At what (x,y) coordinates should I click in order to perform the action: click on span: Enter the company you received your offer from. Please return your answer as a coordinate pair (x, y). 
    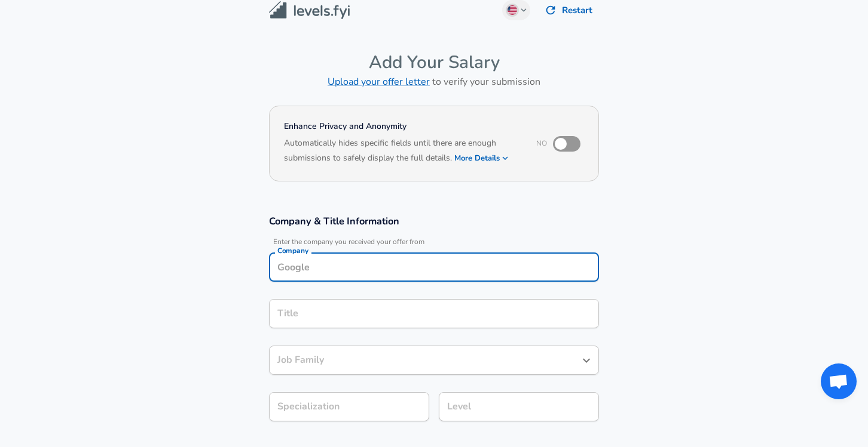
    Looking at the image, I should click on (434, 242).